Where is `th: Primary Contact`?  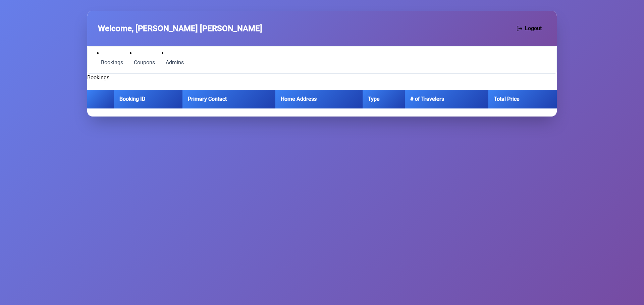 th: Primary Contact is located at coordinates (229, 99).